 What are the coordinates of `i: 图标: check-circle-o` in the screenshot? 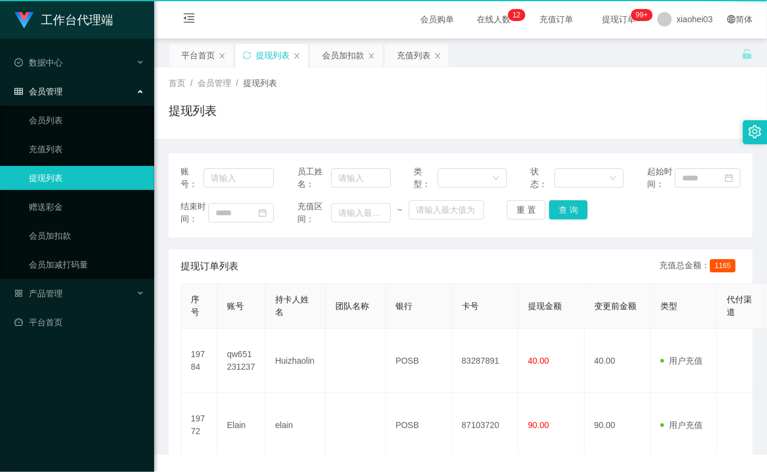 It's located at (19, 63).